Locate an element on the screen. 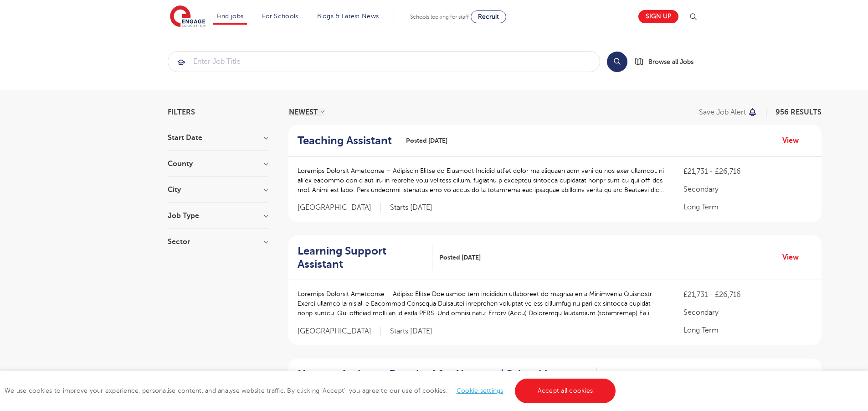 The image size is (868, 411). a: Find jobs is located at coordinates (230, 16).